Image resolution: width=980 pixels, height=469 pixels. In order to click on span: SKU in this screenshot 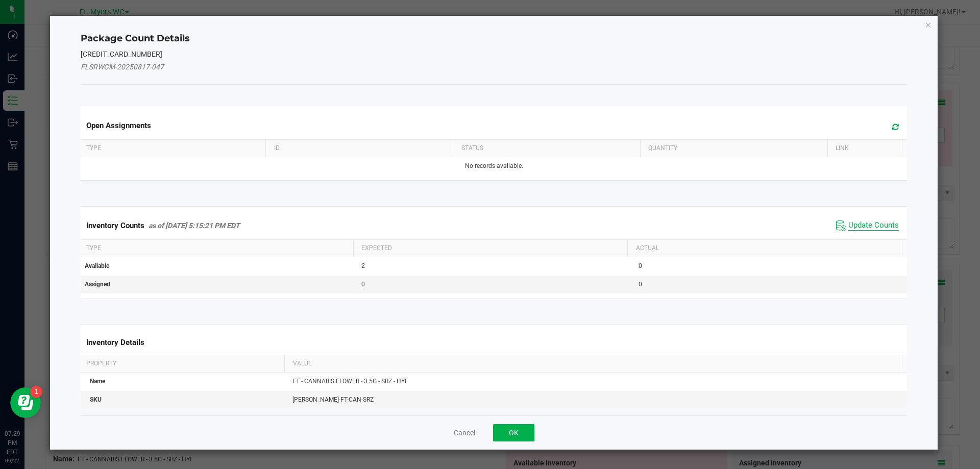, I will do `click(95, 400)`.